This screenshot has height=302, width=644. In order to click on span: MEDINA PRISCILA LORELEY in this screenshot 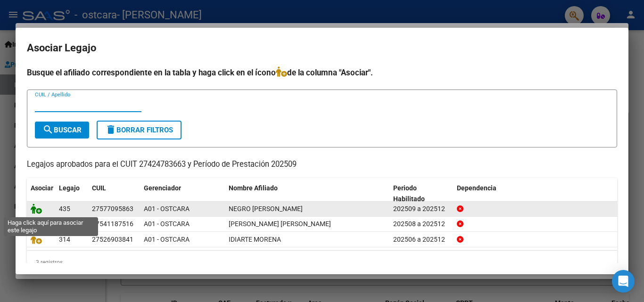, I will do `click(280, 223)`.